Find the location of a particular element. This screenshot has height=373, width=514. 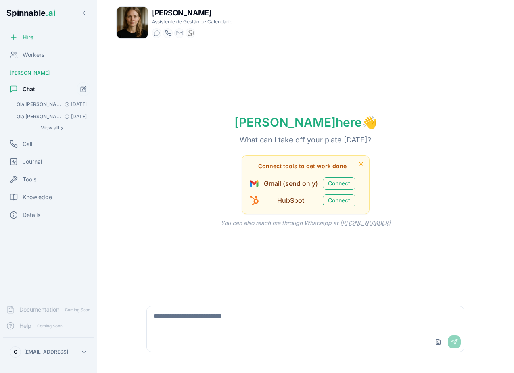

span: View all is located at coordinates (50, 128).